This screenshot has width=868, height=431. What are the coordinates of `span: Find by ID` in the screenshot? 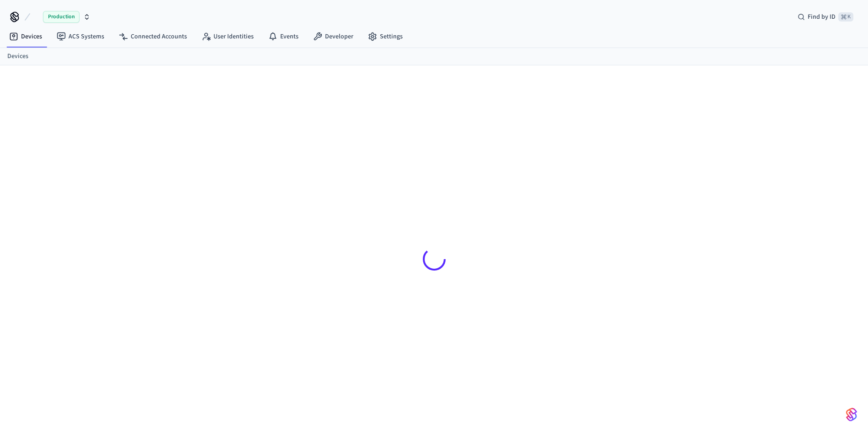 It's located at (821, 17).